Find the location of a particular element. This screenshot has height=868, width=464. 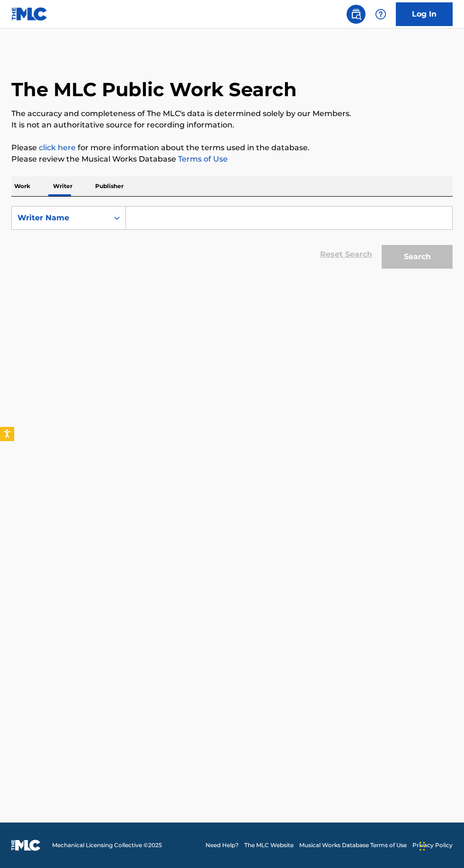

div: Chat Widget is located at coordinates (440, 845).